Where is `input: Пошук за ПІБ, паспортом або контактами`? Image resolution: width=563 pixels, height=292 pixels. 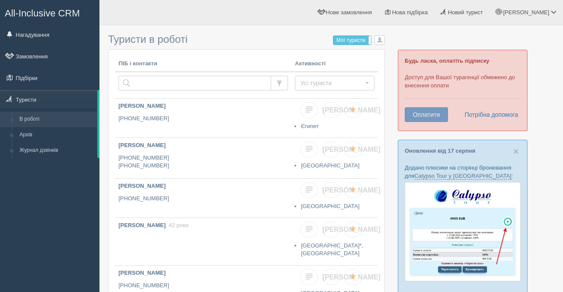 input: Пошук за ПІБ, паспортом або контактами is located at coordinates (195, 83).